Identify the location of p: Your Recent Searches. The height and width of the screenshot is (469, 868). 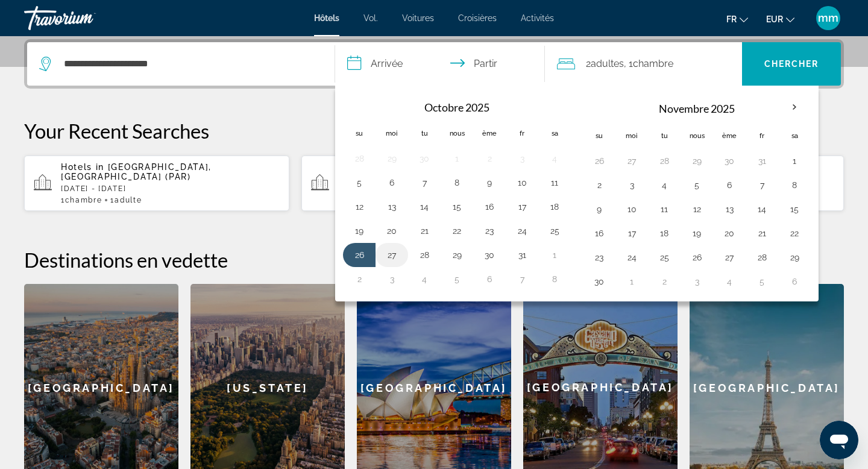
(434, 130).